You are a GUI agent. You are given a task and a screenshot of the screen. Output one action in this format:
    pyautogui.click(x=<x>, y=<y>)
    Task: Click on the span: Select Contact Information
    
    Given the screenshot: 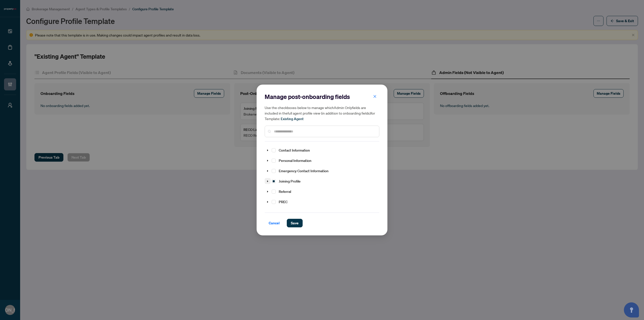 What is the action you would take?
    pyautogui.click(x=273, y=150)
    